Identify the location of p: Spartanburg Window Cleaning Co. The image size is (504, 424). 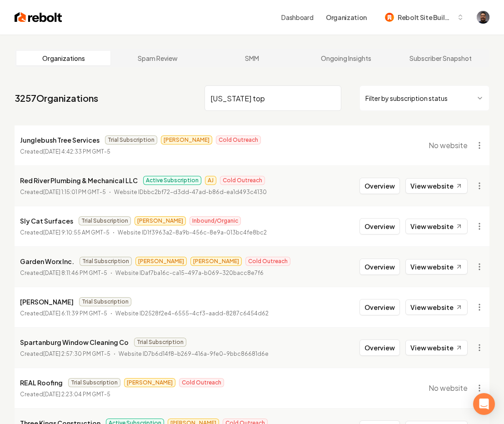
(74, 342).